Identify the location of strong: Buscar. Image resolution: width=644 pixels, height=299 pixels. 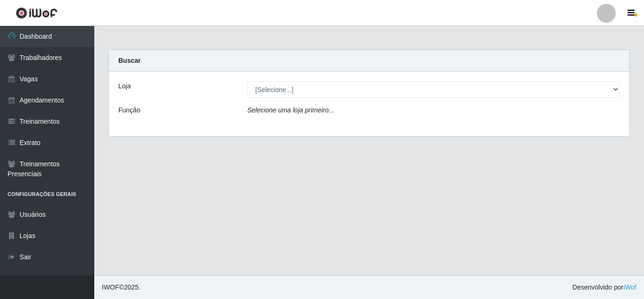
(129, 60).